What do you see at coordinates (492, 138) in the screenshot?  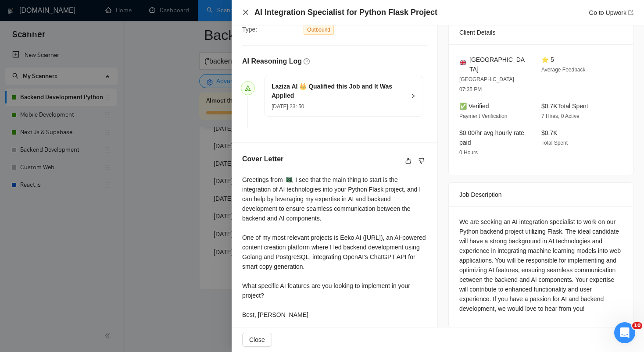 I see `span: $0.00/hr avg hourly rate paid` at bounding box center [492, 138].